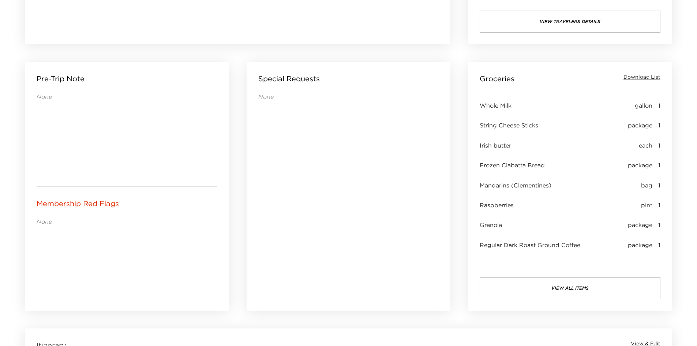 Image resolution: width=697 pixels, height=346 pixels. What do you see at coordinates (289, 79) in the screenshot?
I see `p: Special Requests` at bounding box center [289, 79].